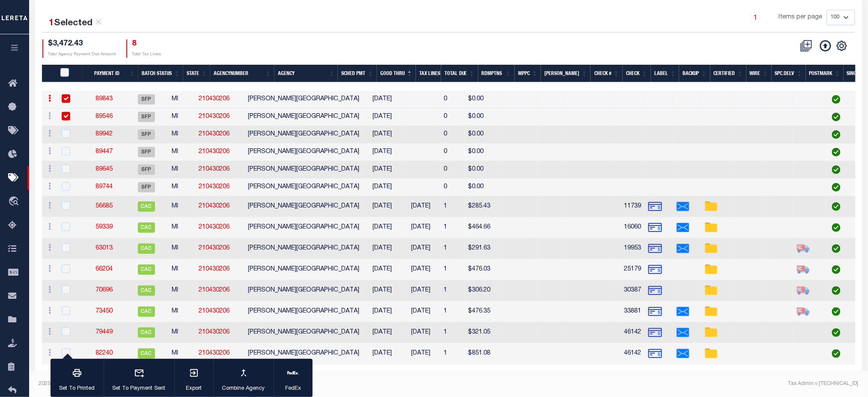  Describe the element at coordinates (104, 248) in the screenshot. I see `a: 63013` at that location.